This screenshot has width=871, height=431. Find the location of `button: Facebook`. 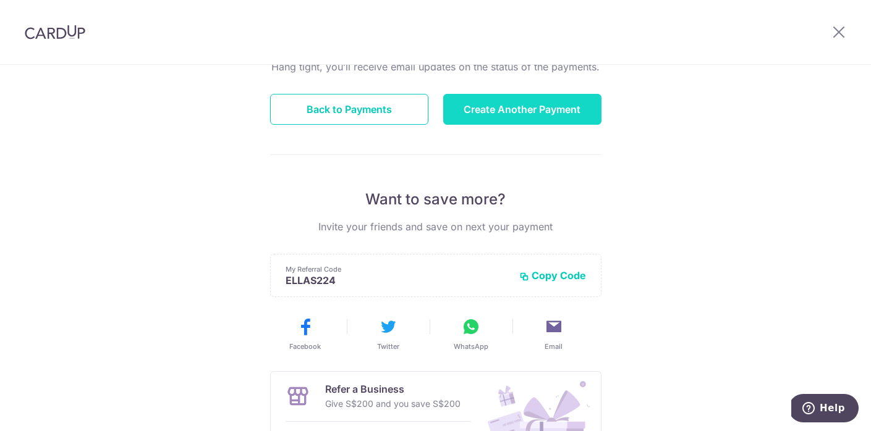

button: Facebook is located at coordinates (305, 334).